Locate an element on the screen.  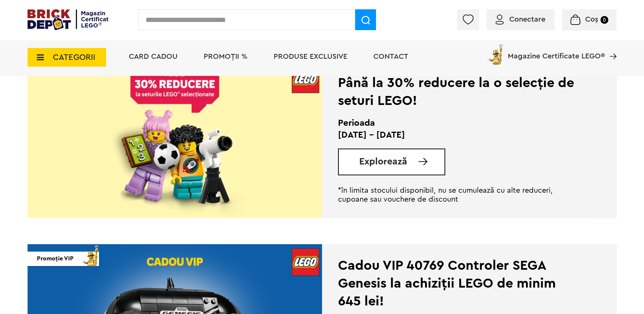
a: Contact is located at coordinates (391, 57).